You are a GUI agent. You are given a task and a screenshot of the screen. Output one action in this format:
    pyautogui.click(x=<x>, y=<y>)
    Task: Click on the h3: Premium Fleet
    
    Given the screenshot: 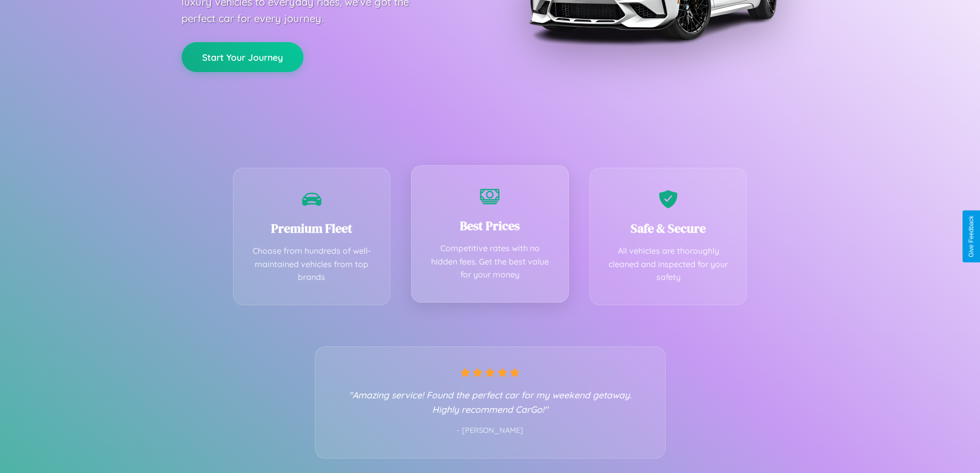 What is the action you would take?
    pyautogui.click(x=312, y=228)
    